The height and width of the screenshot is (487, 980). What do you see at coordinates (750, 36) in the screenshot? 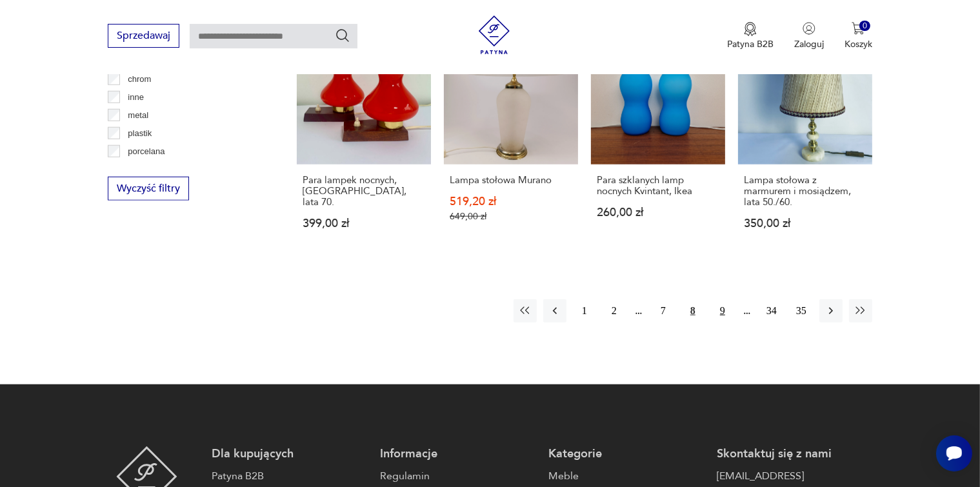
I see `a: Ikona medaluPatyna B2B` at bounding box center [750, 36].